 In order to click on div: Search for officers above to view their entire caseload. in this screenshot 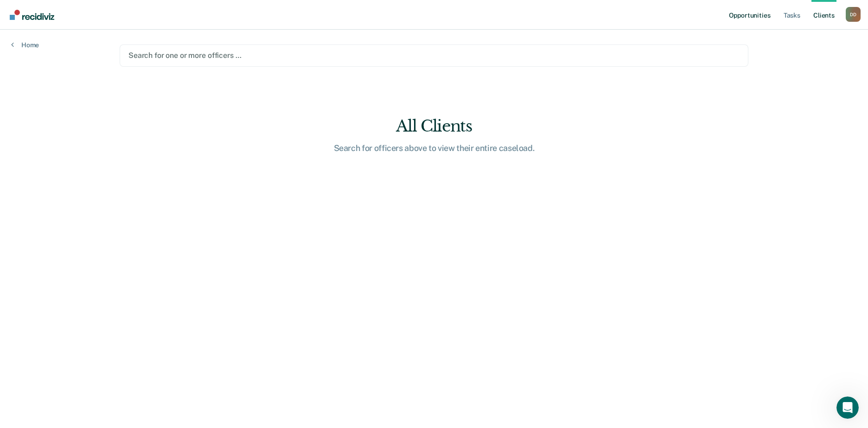, I will do `click(434, 148)`.